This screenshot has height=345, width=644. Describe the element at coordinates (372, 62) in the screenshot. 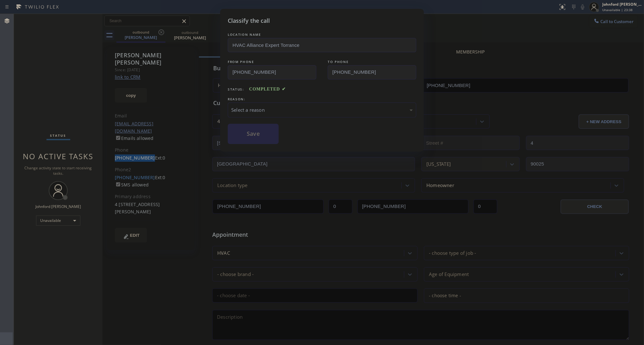

I see `div: TO PHONE` at that location.